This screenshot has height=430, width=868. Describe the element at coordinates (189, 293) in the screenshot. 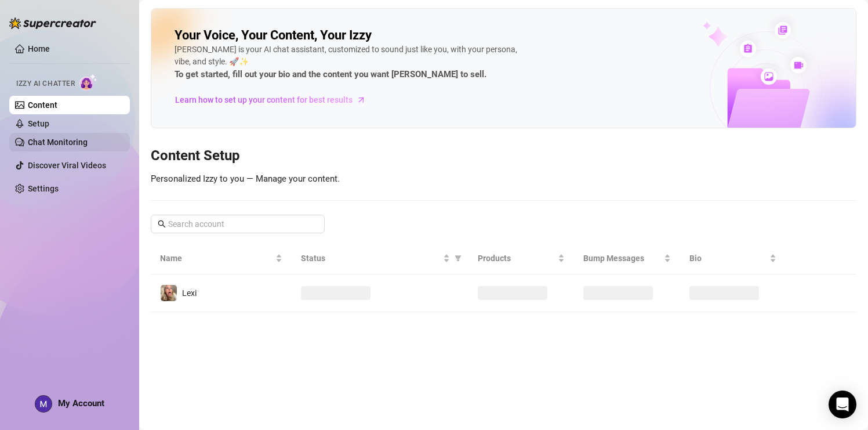

I see `span: Lexi` at that location.